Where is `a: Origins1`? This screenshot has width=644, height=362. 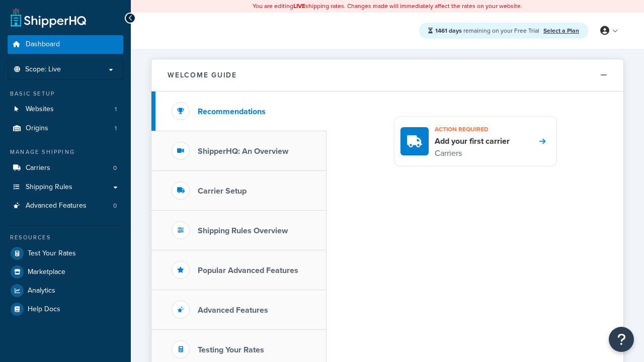 a: Origins1 is located at coordinates (66, 129).